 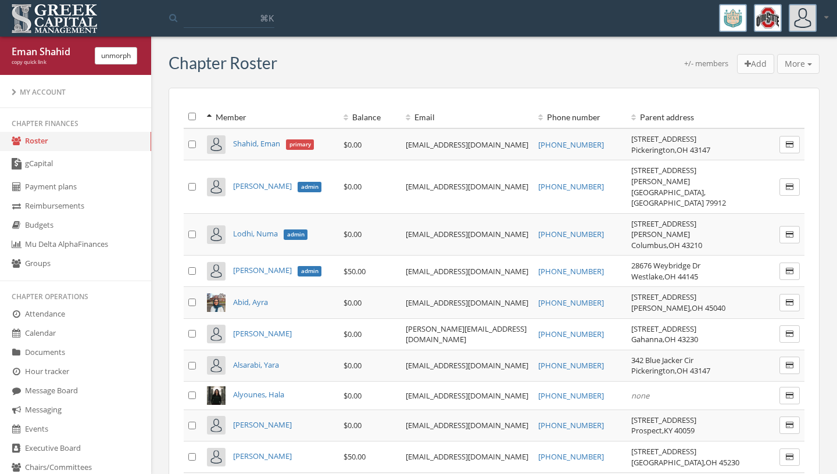 What do you see at coordinates (671, 366) in the screenshot?
I see `a: 342 Blue Jacker CirPickerington,OH 43147` at bounding box center [671, 366].